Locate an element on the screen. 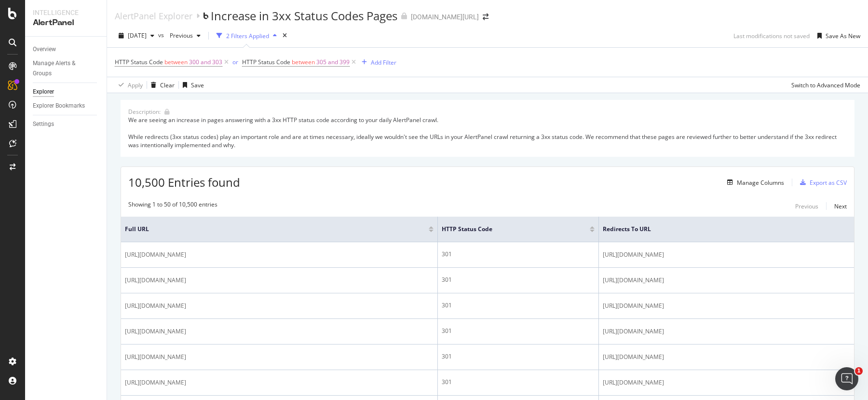  button: 2 Filters Applied is located at coordinates (247, 36).